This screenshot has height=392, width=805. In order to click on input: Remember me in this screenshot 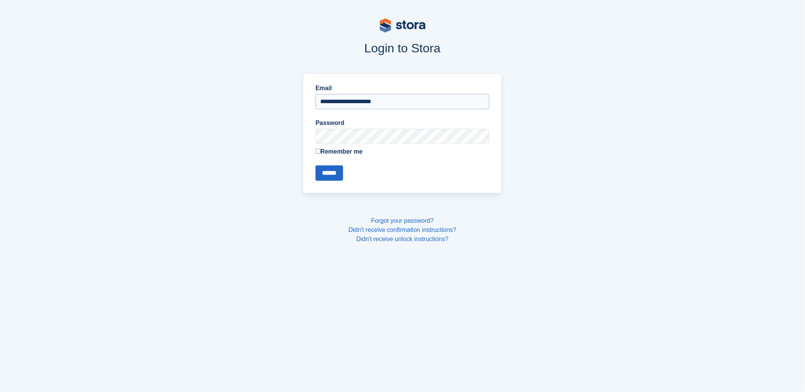, I will do `click(318, 151)`.